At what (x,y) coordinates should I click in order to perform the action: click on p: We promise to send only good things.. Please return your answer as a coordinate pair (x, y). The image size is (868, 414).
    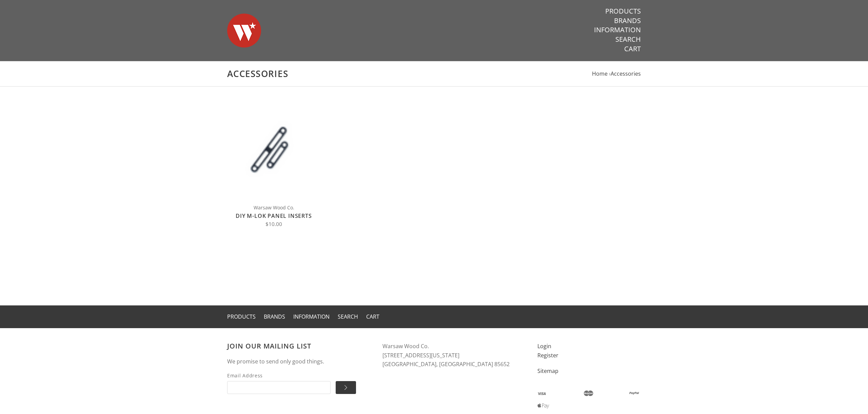
    Looking at the image, I should click on (298, 361).